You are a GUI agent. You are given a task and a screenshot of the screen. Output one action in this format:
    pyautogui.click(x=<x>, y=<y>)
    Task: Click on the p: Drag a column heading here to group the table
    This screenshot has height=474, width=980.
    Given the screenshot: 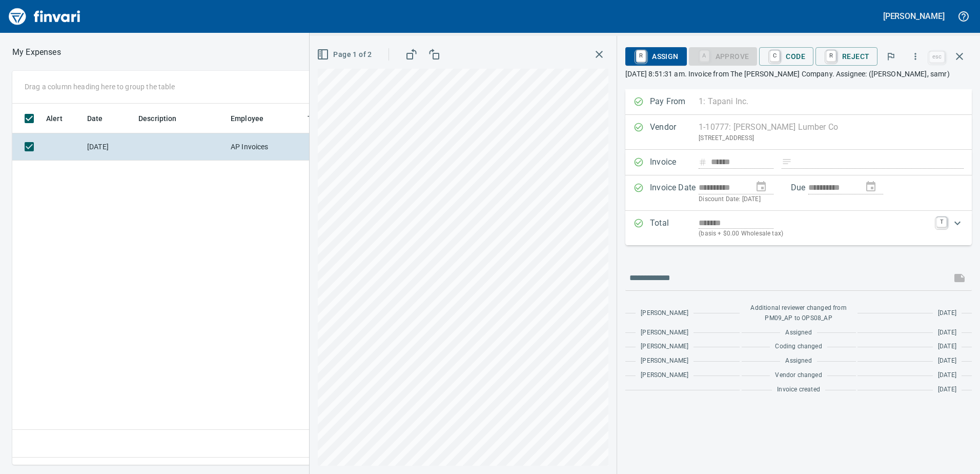 What is the action you would take?
    pyautogui.click(x=99, y=87)
    